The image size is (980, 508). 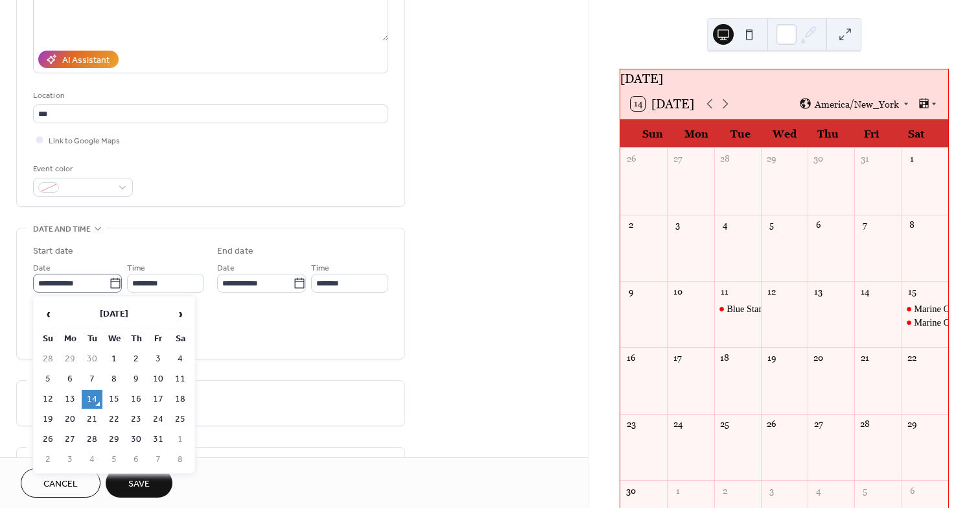 I want to click on th: Sa, so click(x=180, y=339).